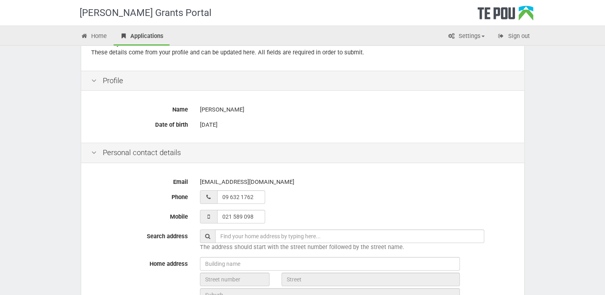 This screenshot has height=295, width=605. I want to click on label: Date of birth, so click(139, 124).